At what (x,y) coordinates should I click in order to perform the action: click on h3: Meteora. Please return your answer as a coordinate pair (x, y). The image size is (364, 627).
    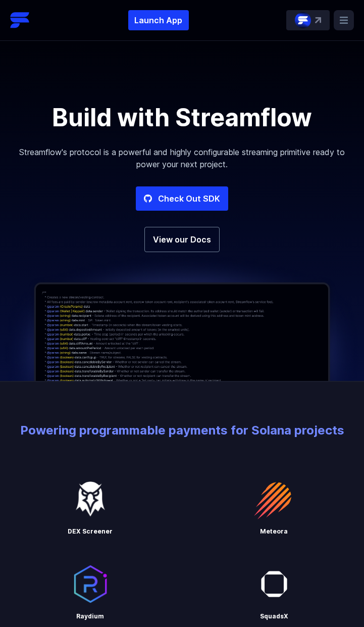
    Looking at the image, I should click on (274, 532).